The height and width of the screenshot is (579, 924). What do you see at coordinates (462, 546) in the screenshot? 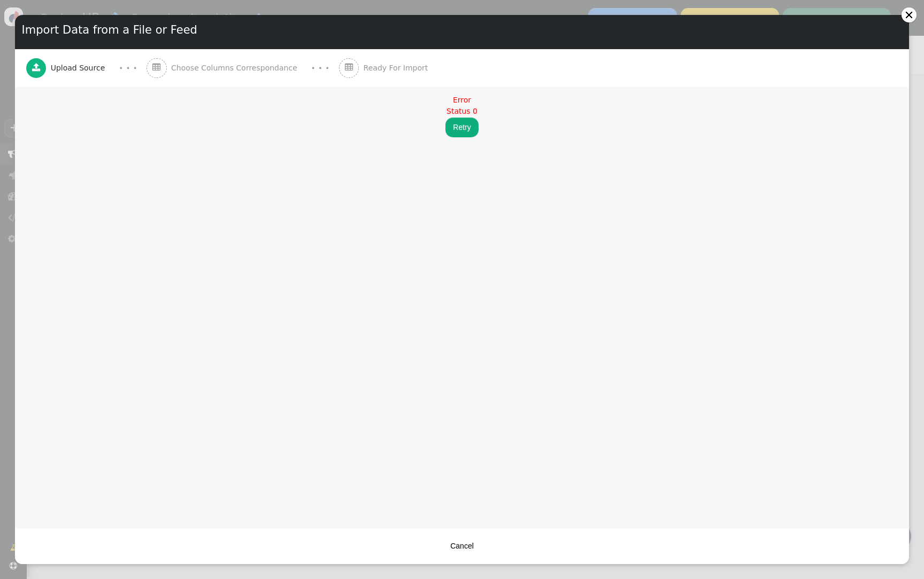
I see `button: Cancel` at bounding box center [462, 546].